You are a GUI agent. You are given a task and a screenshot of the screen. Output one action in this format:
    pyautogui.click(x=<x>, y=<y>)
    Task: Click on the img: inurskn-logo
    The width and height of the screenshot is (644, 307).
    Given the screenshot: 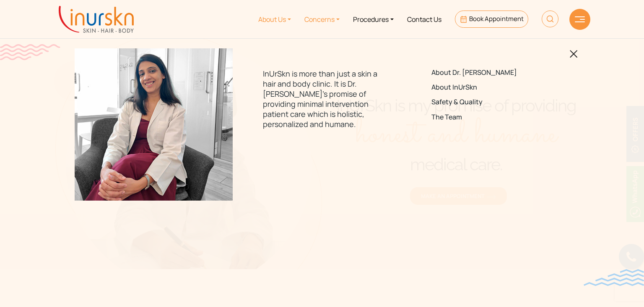 What is the action you would take?
    pyautogui.click(x=96, y=19)
    